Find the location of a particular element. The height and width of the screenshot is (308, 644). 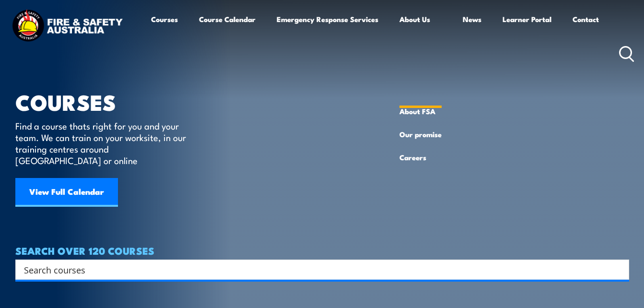

a: About Us is located at coordinates (421, 54).